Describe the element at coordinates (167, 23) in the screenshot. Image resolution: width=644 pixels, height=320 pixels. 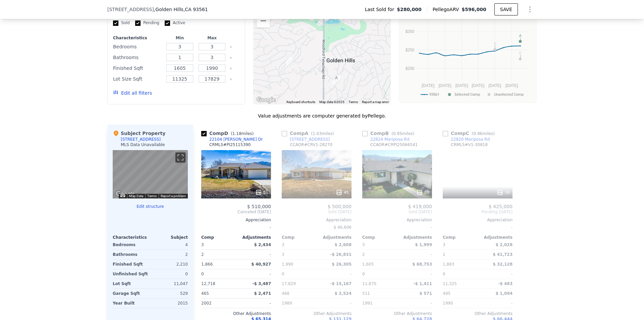
I see `input: Active` at that location.